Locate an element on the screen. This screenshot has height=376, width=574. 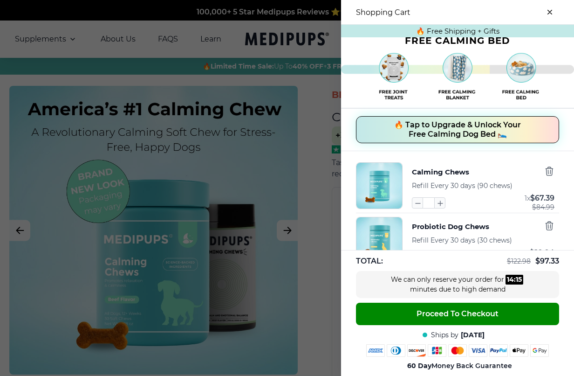
span: Ships by is located at coordinates (445, 335).